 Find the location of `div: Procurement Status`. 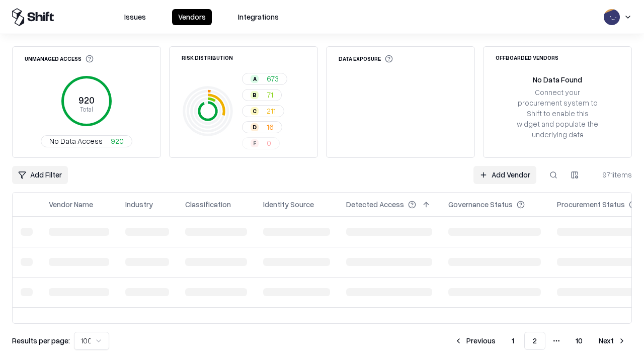

div: Procurement Status is located at coordinates (591, 204).